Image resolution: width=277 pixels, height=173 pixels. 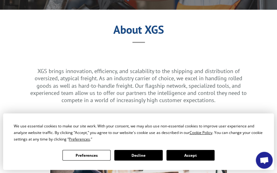 What do you see at coordinates (138, 141) in the screenshot?
I see `div: Cookie Consent Prompt` at bounding box center [138, 141].